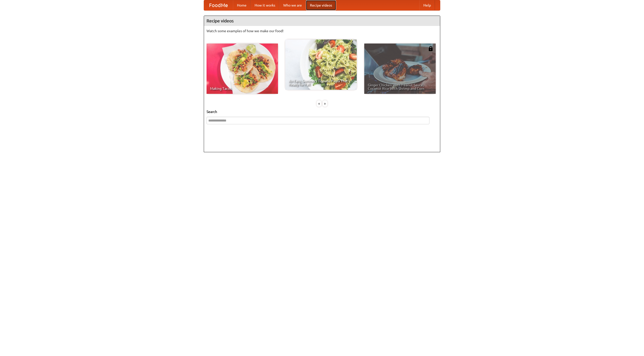  Describe the element at coordinates (322, 112) in the screenshot. I see `h5: Search` at that location.